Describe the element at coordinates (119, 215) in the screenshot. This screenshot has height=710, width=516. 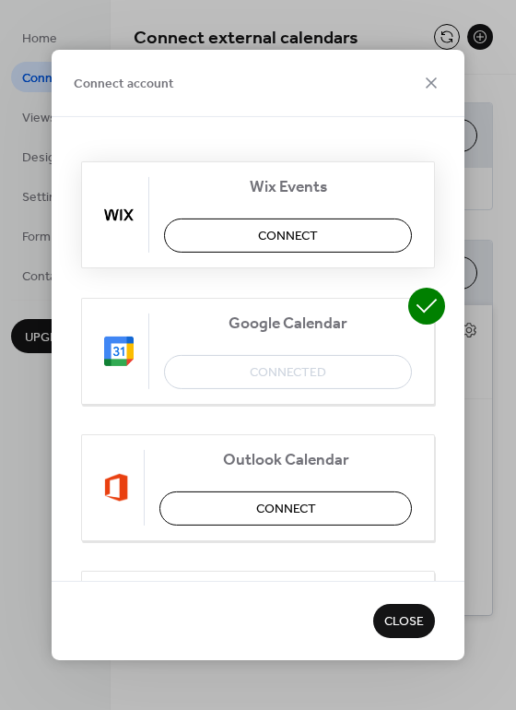
I see `img: wix` at that location.